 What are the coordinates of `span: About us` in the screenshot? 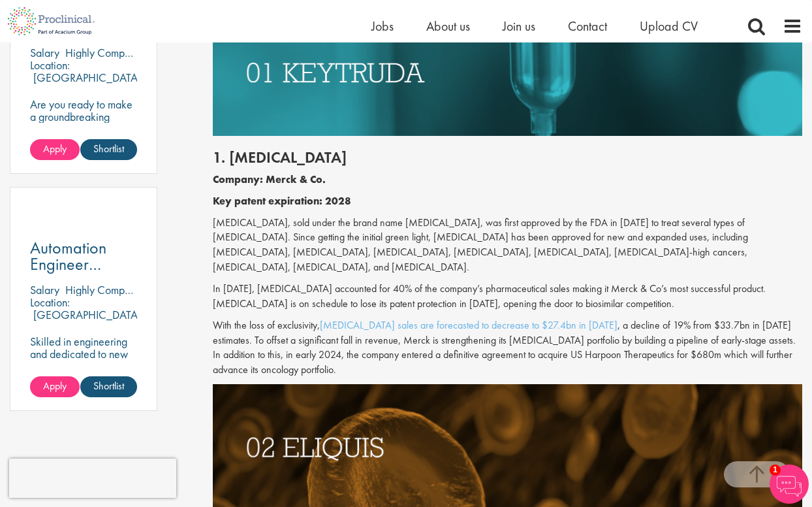 It's located at (448, 26).